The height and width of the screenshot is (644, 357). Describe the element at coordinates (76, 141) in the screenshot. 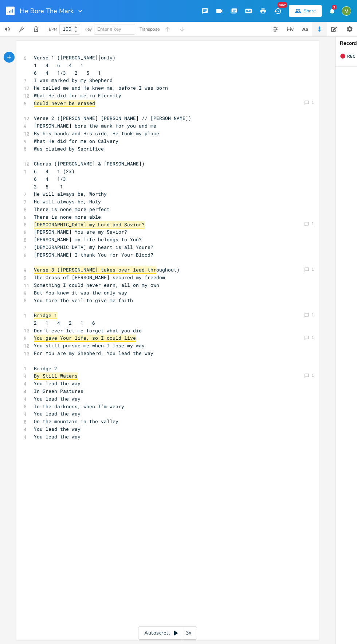

I see `span: What He did for me on Calvary` at that location.